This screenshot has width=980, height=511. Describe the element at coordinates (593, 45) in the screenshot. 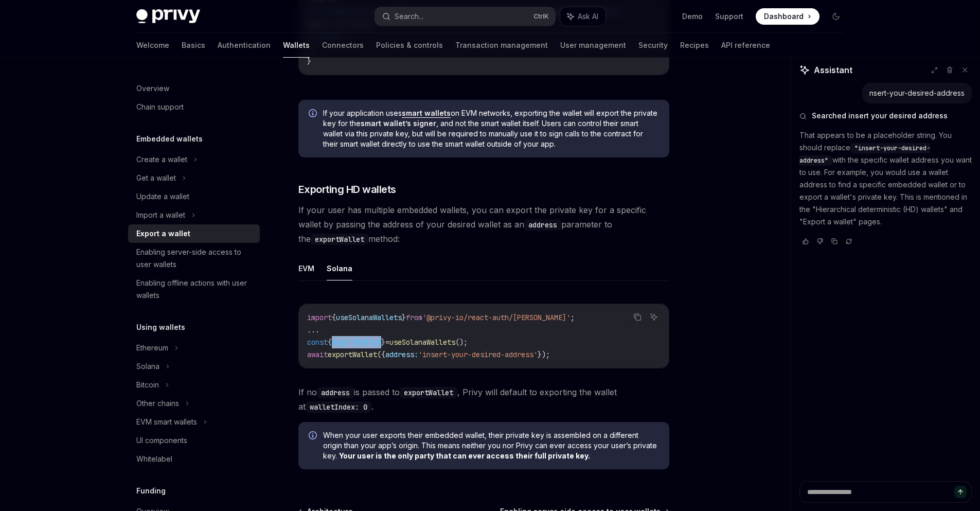

I see `a: User management` at that location.